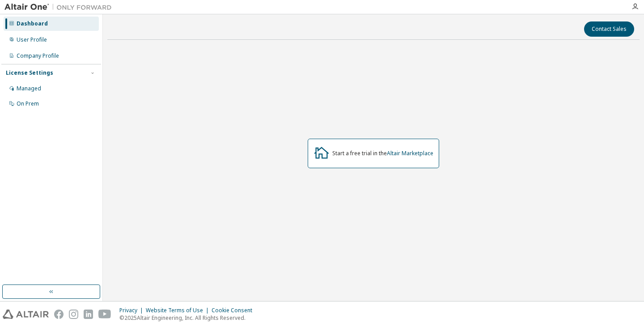  I want to click on img: instagram.svg, so click(73, 314).